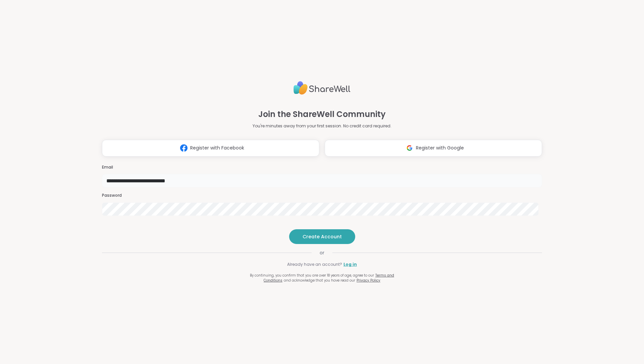 The image size is (644, 364). Describe the element at coordinates (322, 237) in the screenshot. I see `button: Create Account` at that location.